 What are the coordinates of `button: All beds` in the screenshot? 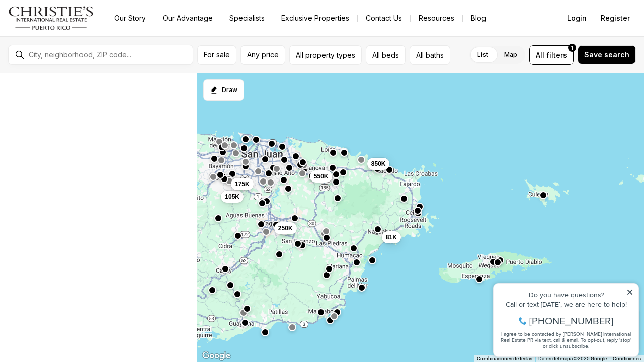 It's located at (385, 55).